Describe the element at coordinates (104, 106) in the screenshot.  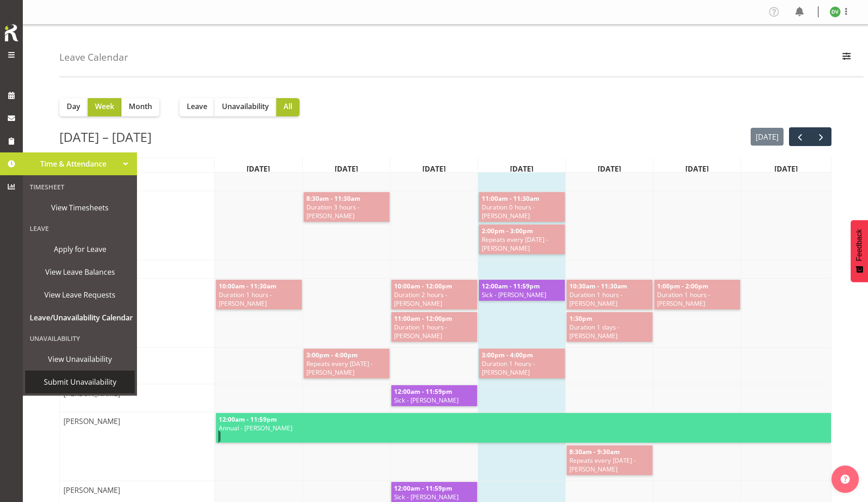
I see `span: Week` at that location.